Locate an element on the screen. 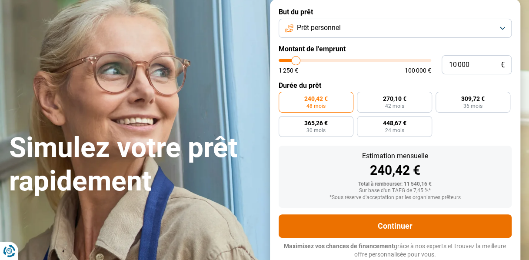  div: *Sous réserve d'acceptation par les organismes prêteurs is located at coordinates (395, 198).